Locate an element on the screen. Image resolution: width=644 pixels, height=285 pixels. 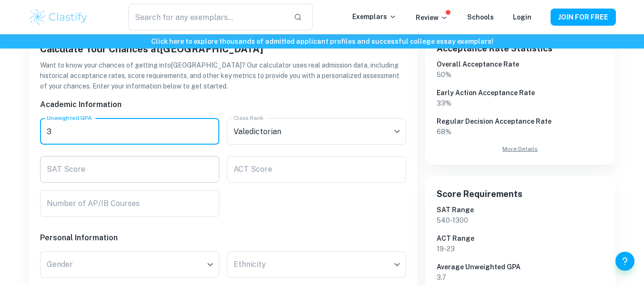
label: Class Rank is located at coordinates (249, 118).